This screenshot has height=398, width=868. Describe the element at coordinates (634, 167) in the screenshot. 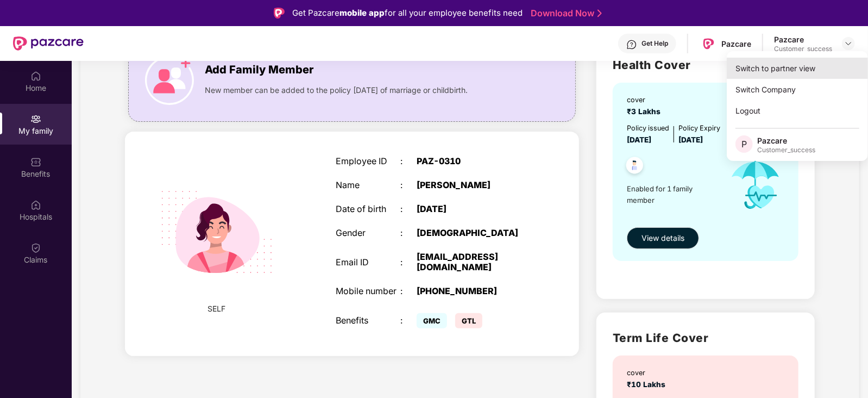

I see `img: svg+xml;base64,PHN2ZyB4bWxucz0iaHR0cDovL3d3dy53My5vcmcvMjAwMC9zdmciIHdpZHRoPSI0OC45NDMiIGhlaWdodD...` at that location.